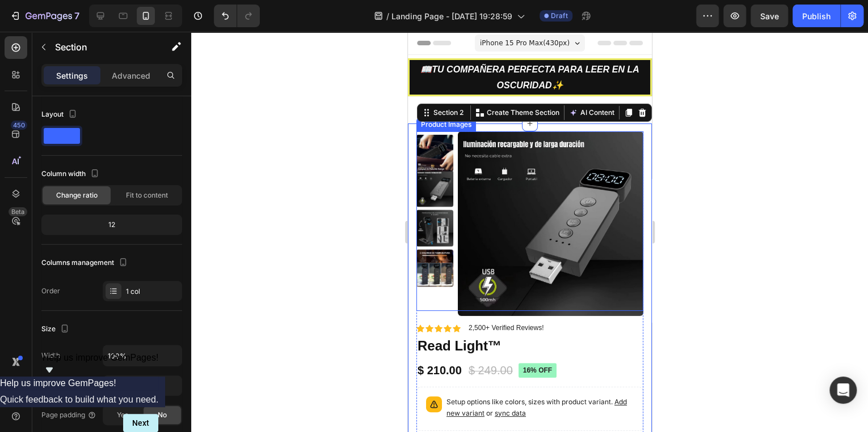 Image resolution: width=868 pixels, height=432 pixels. Describe the element at coordinates (102, 47) in the screenshot. I see `p: Section` at that location.